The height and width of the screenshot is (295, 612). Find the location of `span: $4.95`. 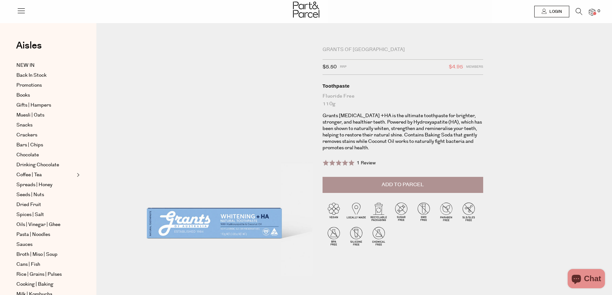

span: $4.95 is located at coordinates (456, 67).